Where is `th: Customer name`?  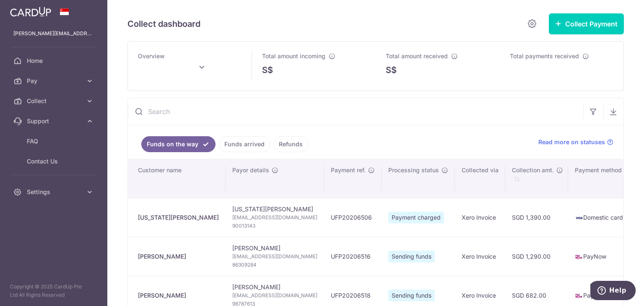 th: Customer name is located at coordinates (177, 178).